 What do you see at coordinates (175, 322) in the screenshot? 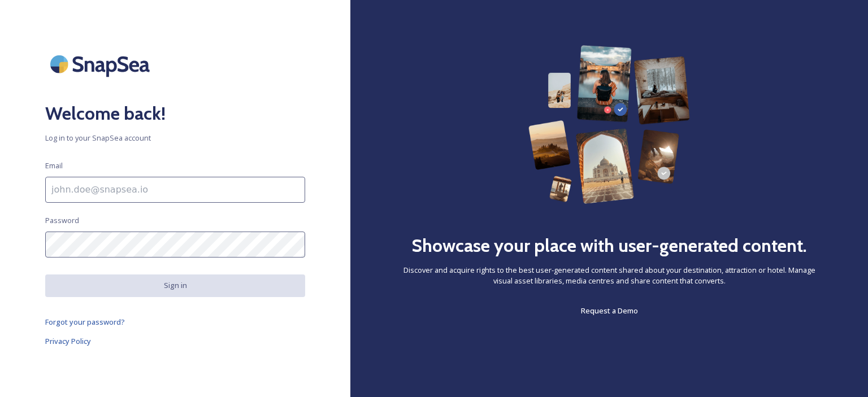
I see `a: Forgot your password?` at bounding box center [175, 322].